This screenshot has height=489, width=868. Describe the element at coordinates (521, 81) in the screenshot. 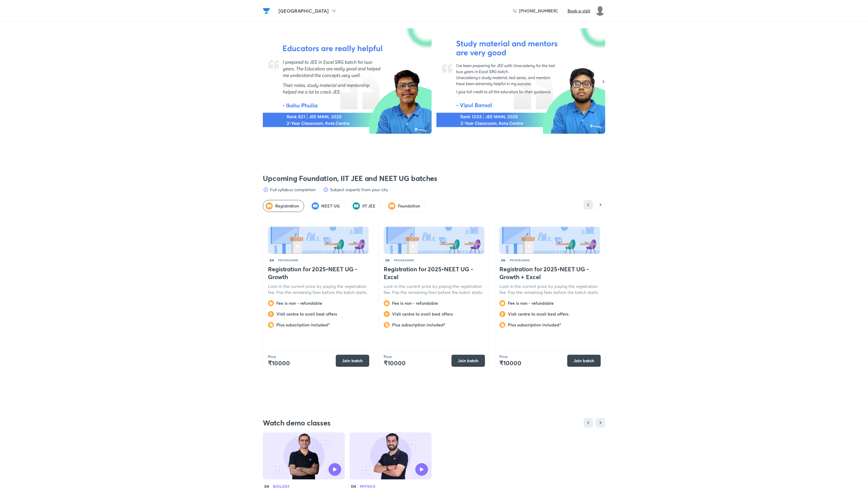

I see `img: img-1` at that location.